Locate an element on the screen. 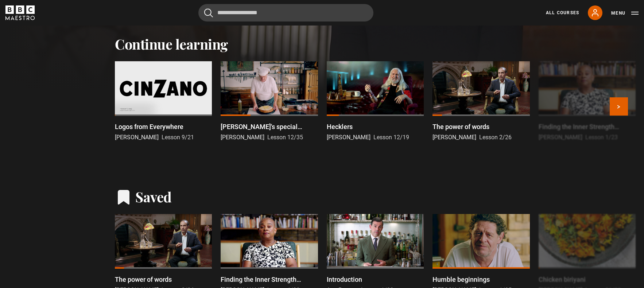 The width and height of the screenshot is (644, 288). p: Humble beginnings is located at coordinates (461, 279).